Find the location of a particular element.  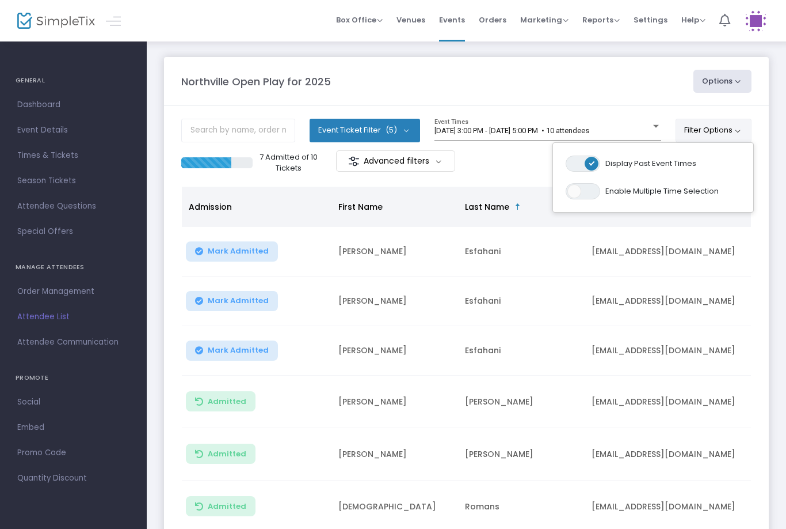

span: (5) is located at coordinates (392, 130).